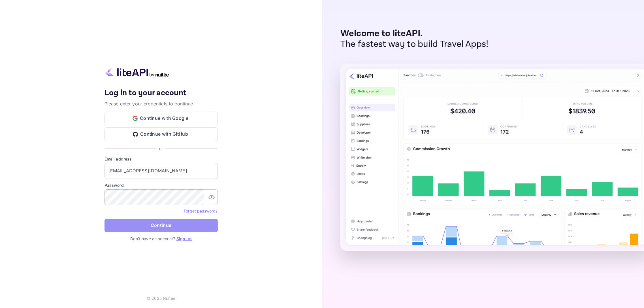 This screenshot has height=308, width=644. What do you see at coordinates (414, 34) in the screenshot?
I see `p: Welcome to liteAPI.` at bounding box center [414, 34].